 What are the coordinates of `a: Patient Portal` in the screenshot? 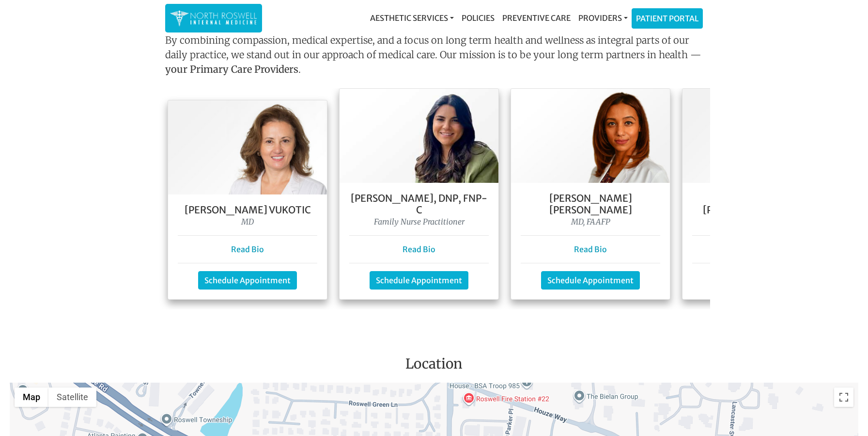 It's located at (667, 18).